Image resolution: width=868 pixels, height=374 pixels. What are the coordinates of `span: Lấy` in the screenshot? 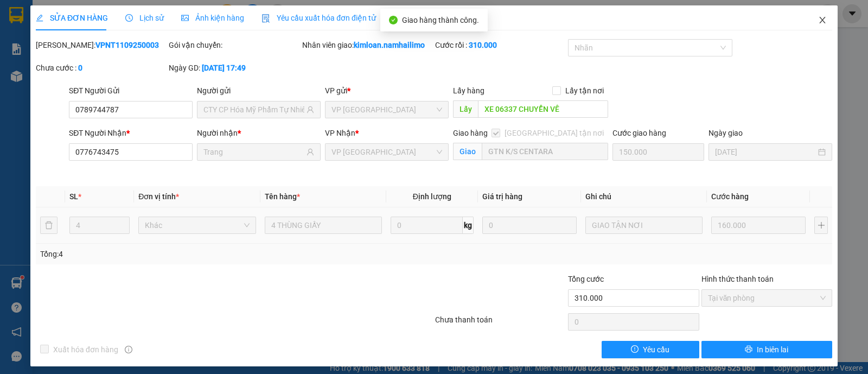 It's located at (465, 109).